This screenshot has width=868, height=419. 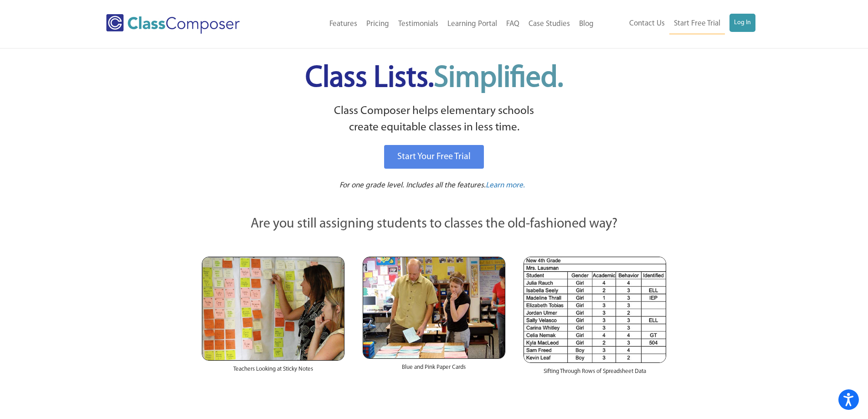 I want to click on a: Blog, so click(x=586, y=24).